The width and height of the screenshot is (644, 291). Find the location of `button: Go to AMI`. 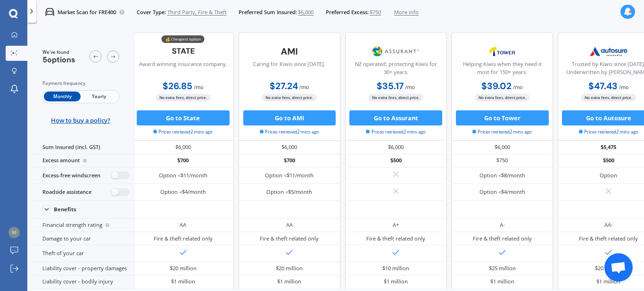

button: Go to AMI is located at coordinates (290, 118).